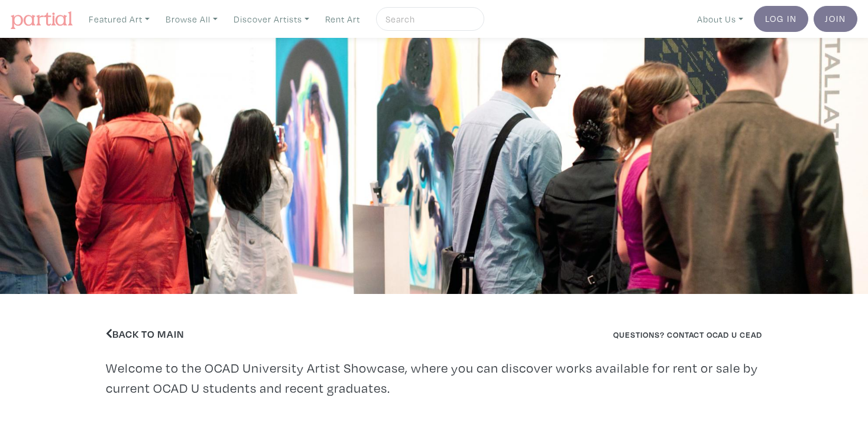 The height and width of the screenshot is (430, 868). I want to click on a: Discover Artists, so click(272, 19).